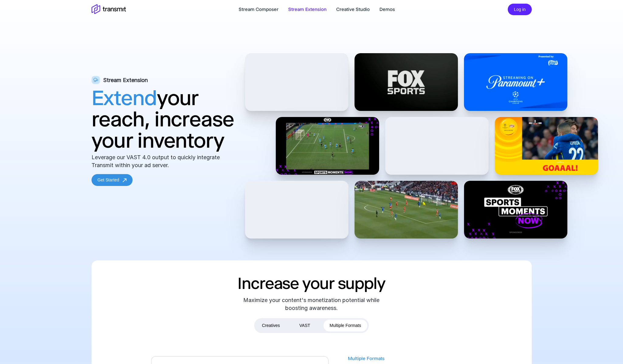 The image size is (623, 364). Describe the element at coordinates (160, 161) in the screenshot. I see `div: Leverage our VAST 4.0 output to quickly integrate Transmit within your ad server.` at that location.